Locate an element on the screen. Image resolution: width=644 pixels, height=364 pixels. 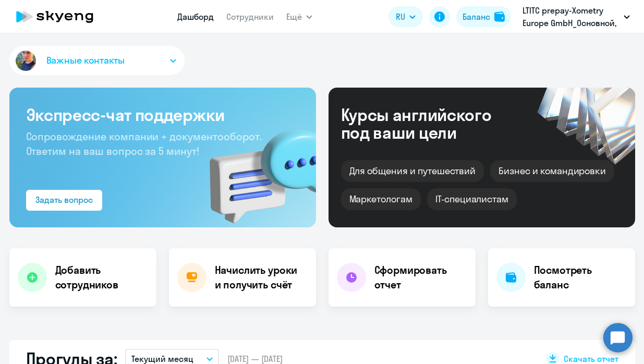
img: balance is located at coordinates (500, 17).